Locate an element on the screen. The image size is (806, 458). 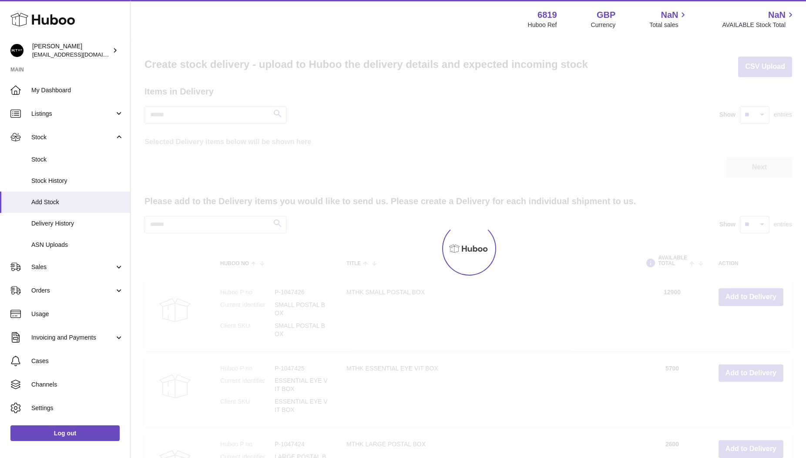
span: My Dashboard is located at coordinates (77, 90).